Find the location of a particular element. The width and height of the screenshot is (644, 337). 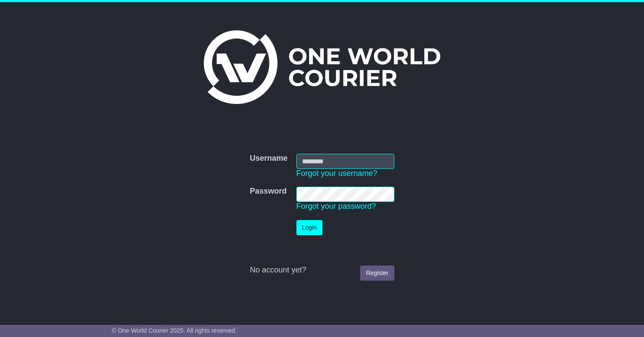

a: Forgot your username? is located at coordinates (337, 173).